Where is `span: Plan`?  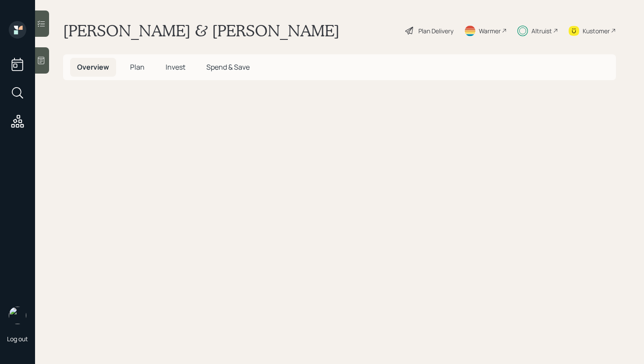 span: Plan is located at coordinates (137, 67).